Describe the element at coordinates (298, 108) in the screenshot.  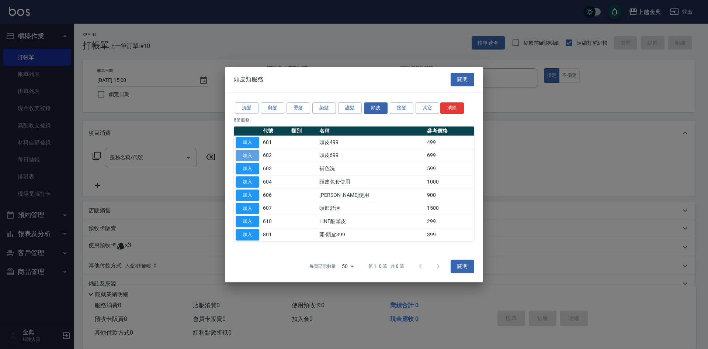
I see `button: 燙髮` at that location.